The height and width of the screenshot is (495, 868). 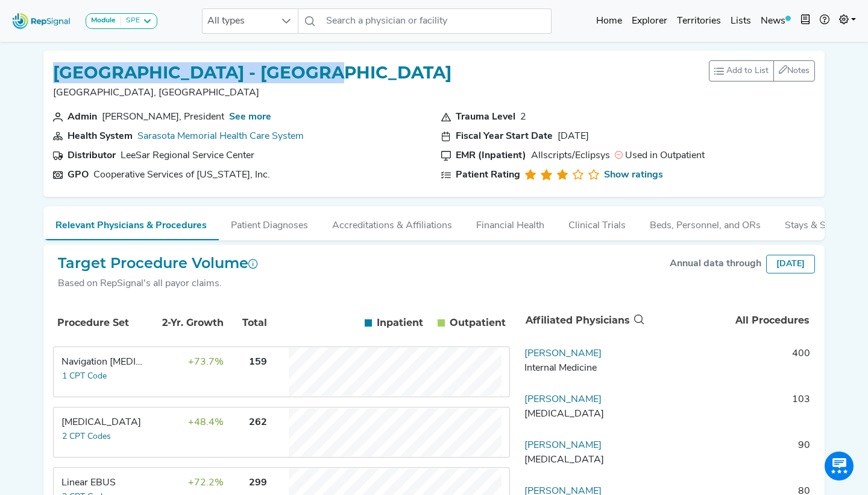 What do you see at coordinates (130, 21) in the screenshot?
I see `div: SPE` at bounding box center [130, 21].